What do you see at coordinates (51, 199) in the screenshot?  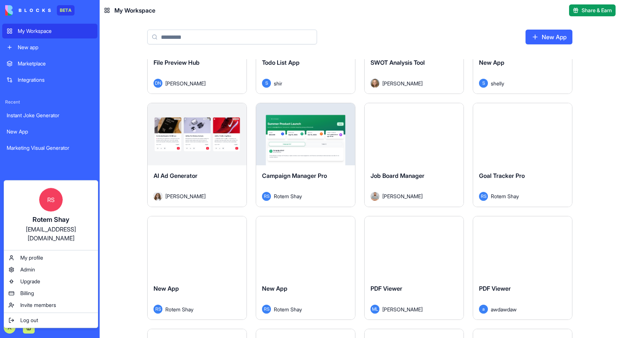 I see `span: RS` at bounding box center [51, 199].